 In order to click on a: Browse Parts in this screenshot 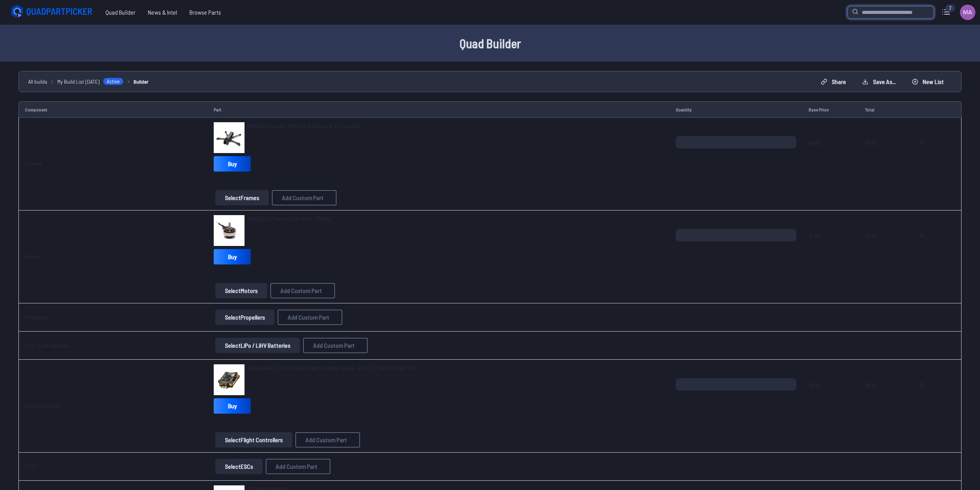, I will do `click(206, 13)`.